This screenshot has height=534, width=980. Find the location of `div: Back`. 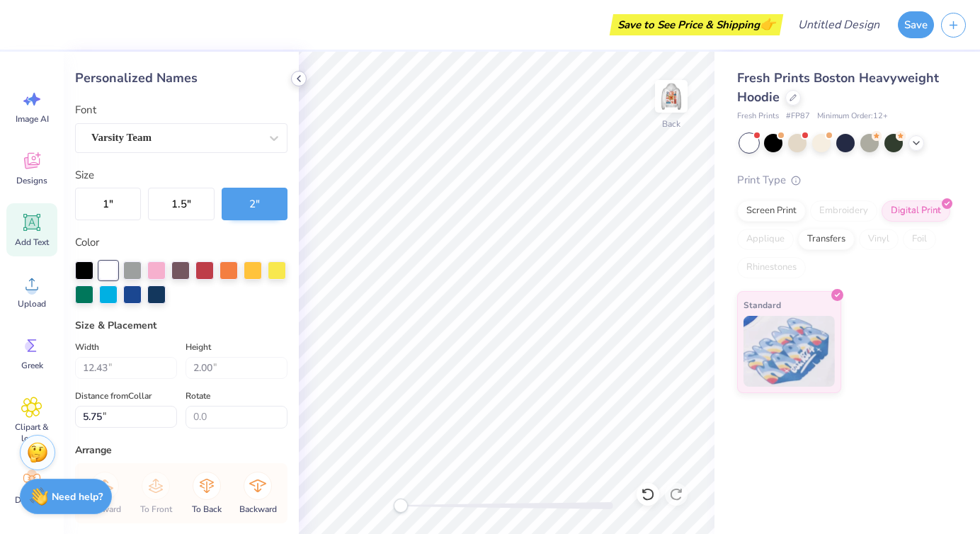

div: Back is located at coordinates (671, 124).